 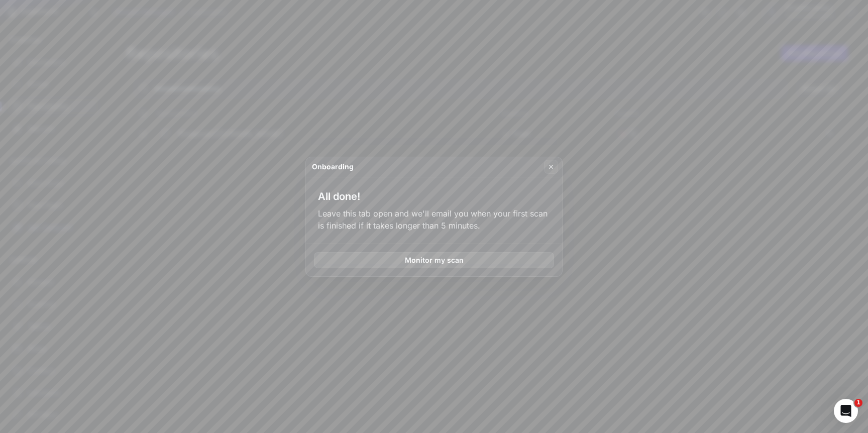 I want to click on span: 1, so click(x=859, y=403).